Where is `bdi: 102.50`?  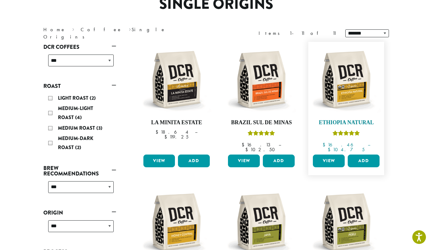
bdi: 102.50 is located at coordinates (261, 149).